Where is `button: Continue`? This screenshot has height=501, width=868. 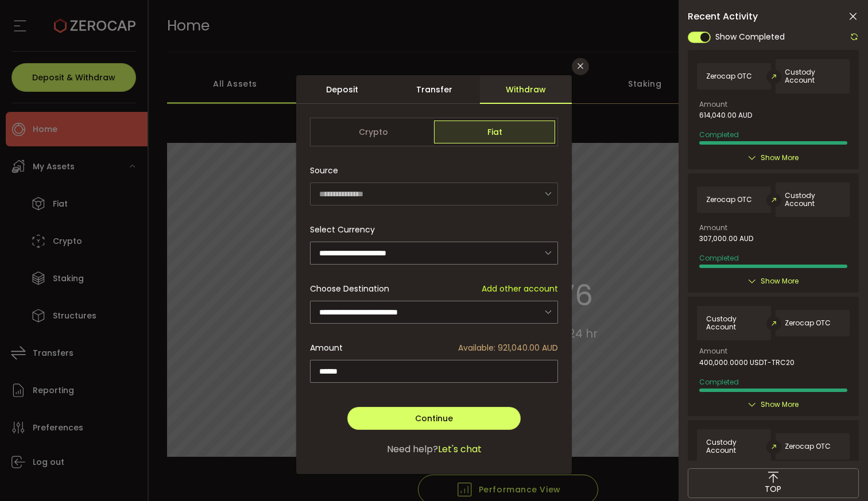 button: Continue is located at coordinates (434, 419).